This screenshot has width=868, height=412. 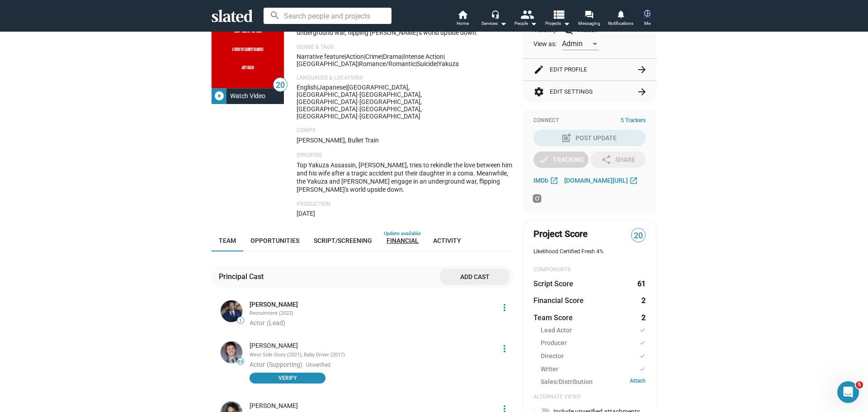 I want to click on button: Edit Settings, so click(x=589, y=92).